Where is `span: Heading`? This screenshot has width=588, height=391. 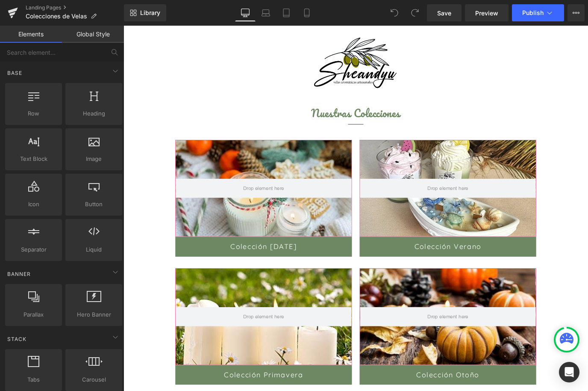
span: Heading is located at coordinates (94, 113).